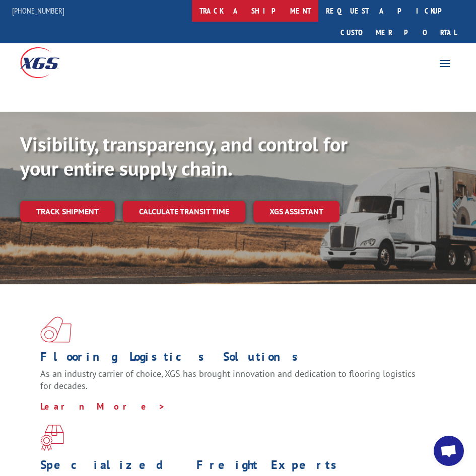 The width and height of the screenshot is (476, 476). I want to click on a: Calculate transit time, so click(184, 211).